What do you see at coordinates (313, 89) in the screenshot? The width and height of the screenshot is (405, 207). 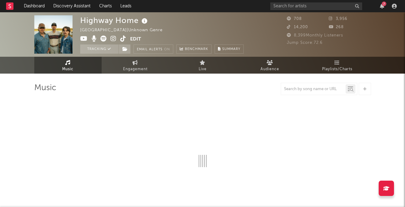 I see `input: Search by song name or URL` at bounding box center [313, 89].